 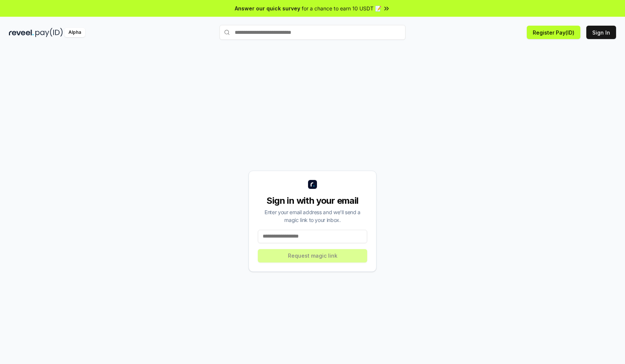 I want to click on img: logo_small, so click(x=312, y=184).